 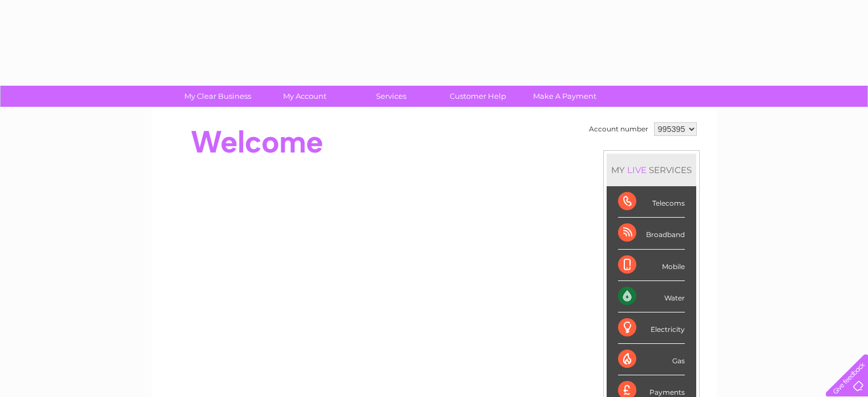 I want to click on div: Water, so click(x=652, y=296).